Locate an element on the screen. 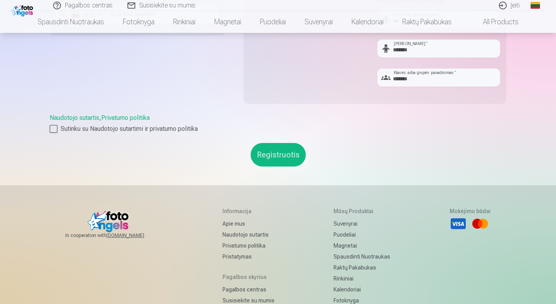 The image size is (556, 304). img: /fa1 is located at coordinates (23, 10).